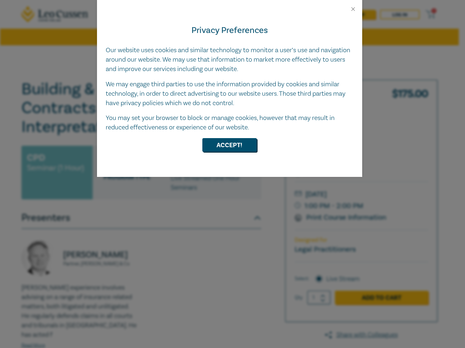 Image resolution: width=465 pixels, height=348 pixels. I want to click on p: You may set your browser to block or manage cookies, however that may result in reduced effective..., so click(229, 123).